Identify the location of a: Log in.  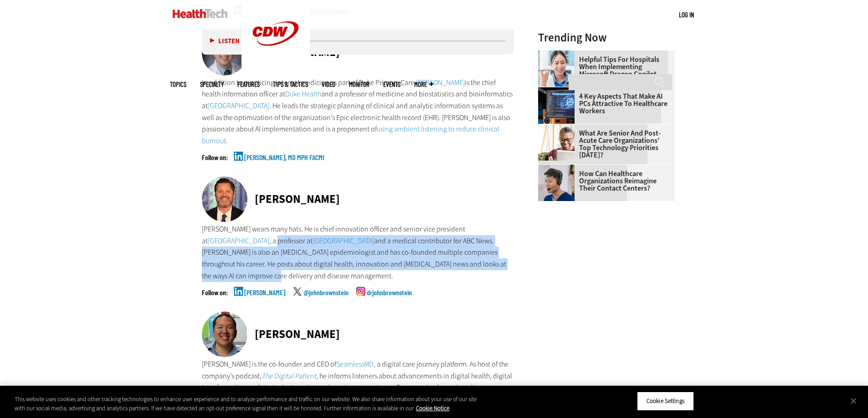
(686, 15).